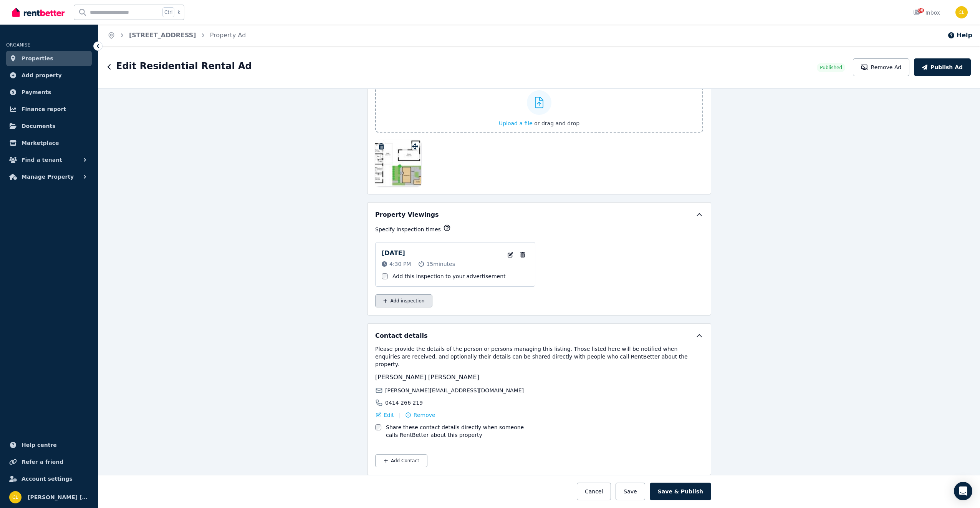  Describe the element at coordinates (49, 479) in the screenshot. I see `a: Account settings` at that location.